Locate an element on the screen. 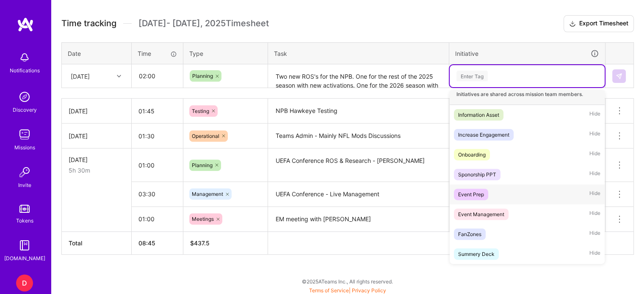  img: tokens is located at coordinates (25, 208).